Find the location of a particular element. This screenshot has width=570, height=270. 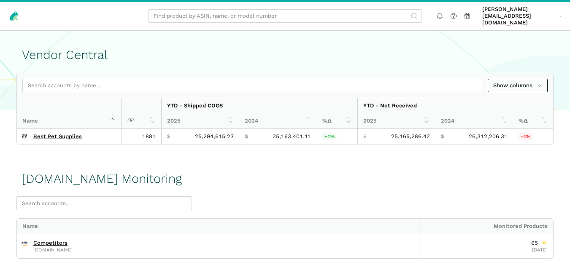

span: Show columns is located at coordinates (517, 86).